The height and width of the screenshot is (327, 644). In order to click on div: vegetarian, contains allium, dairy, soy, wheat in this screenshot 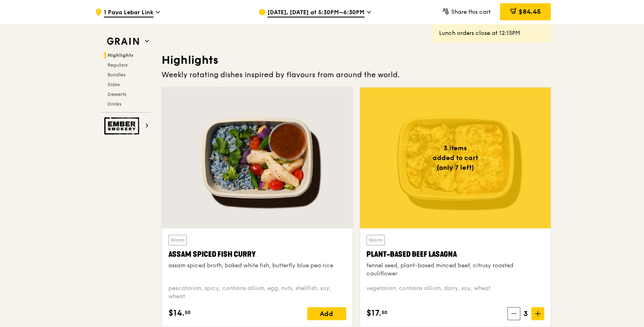, I will do `click(455, 293)`.